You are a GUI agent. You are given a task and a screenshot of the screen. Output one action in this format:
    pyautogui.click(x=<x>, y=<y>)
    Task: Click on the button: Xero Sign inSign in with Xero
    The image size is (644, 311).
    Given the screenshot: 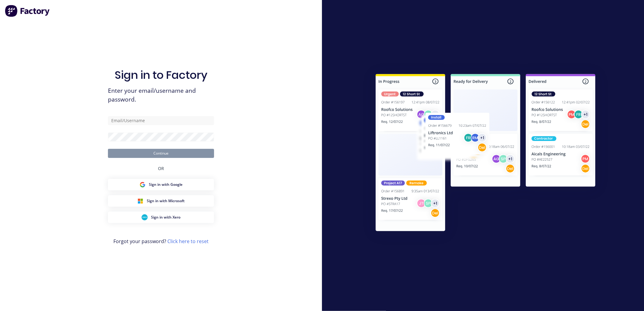 What is the action you would take?
    pyautogui.click(x=161, y=217)
    